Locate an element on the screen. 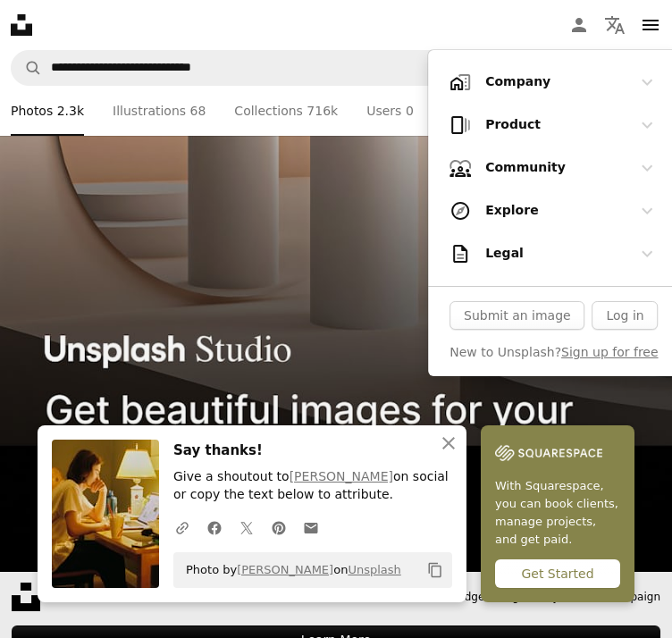  span: 68 is located at coordinates (199, 111).